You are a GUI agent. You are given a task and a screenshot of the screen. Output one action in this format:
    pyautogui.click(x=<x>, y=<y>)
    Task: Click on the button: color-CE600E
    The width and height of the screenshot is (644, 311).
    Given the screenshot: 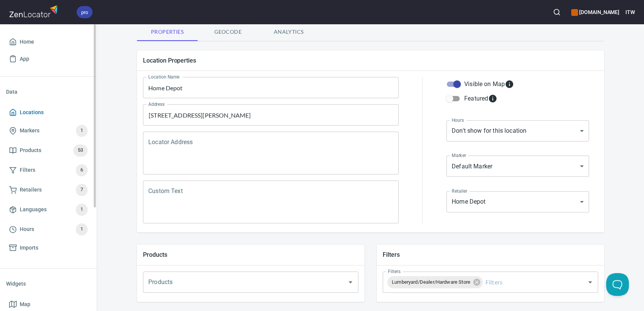 What is the action you would take?
    pyautogui.click(x=575, y=12)
    